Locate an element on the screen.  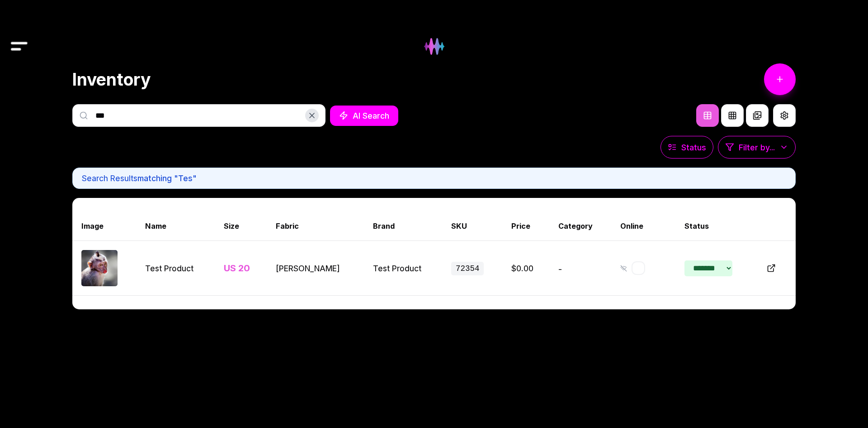
th: SKU is located at coordinates (472, 226).